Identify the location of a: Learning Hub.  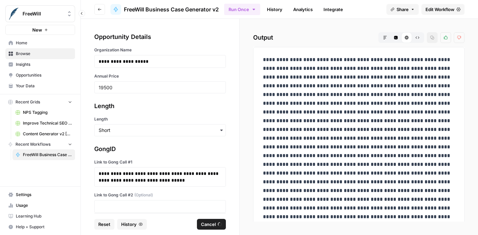
(40, 217).